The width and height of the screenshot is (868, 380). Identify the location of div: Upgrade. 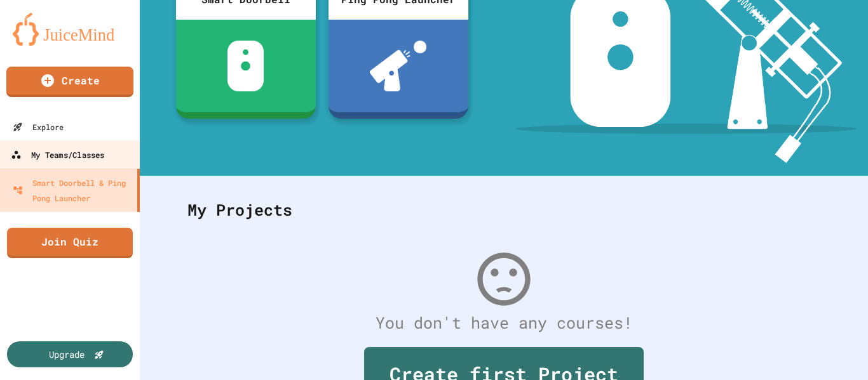
(67, 354).